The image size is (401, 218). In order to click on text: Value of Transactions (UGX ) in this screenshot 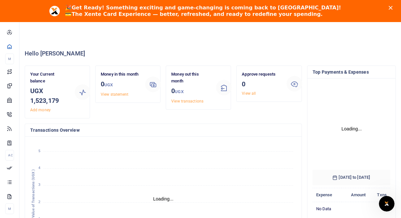, I will do `click(33, 194)`.